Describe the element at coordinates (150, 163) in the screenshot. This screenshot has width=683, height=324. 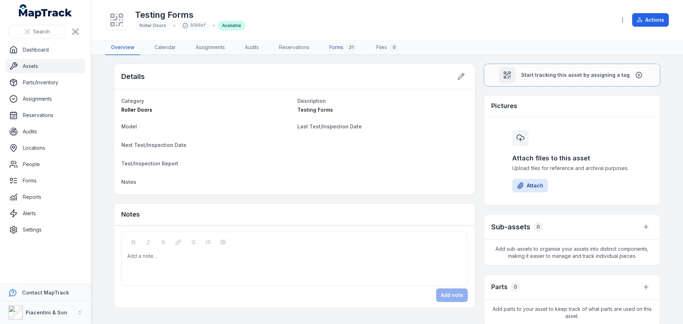
I see `span: Test/Inspection Report` at that location.